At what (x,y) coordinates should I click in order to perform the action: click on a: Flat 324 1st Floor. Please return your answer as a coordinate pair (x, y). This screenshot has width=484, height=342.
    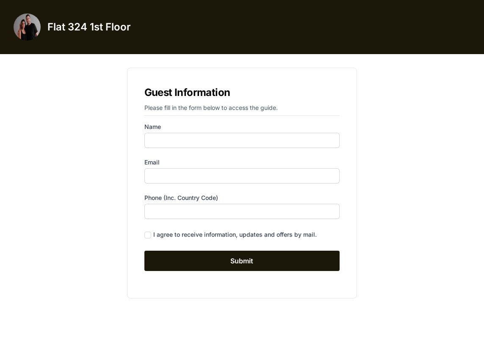
    Looking at the image, I should click on (72, 27).